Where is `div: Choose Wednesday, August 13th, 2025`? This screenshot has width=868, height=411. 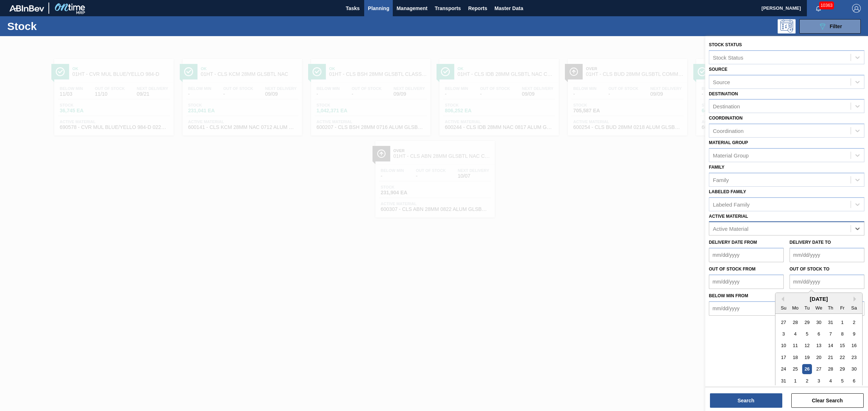
div: Choose Wednesday, August 13th, 2025 is located at coordinates (819, 345).